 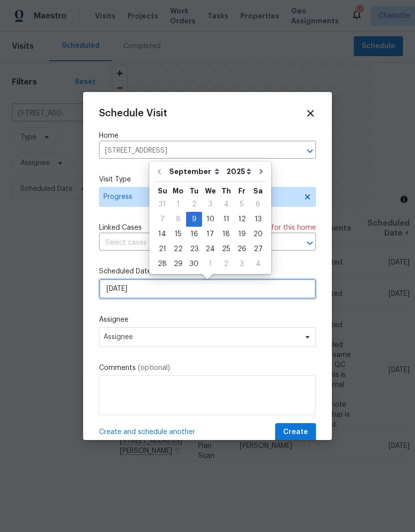 What do you see at coordinates (163, 234) in the screenshot?
I see `div: 14` at bounding box center [163, 234].